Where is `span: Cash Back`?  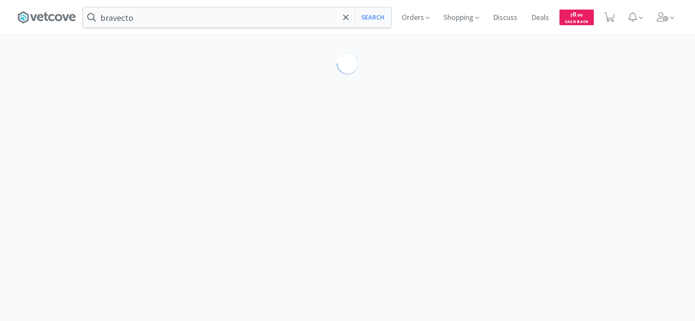
span: Cash Back is located at coordinates (576, 22).